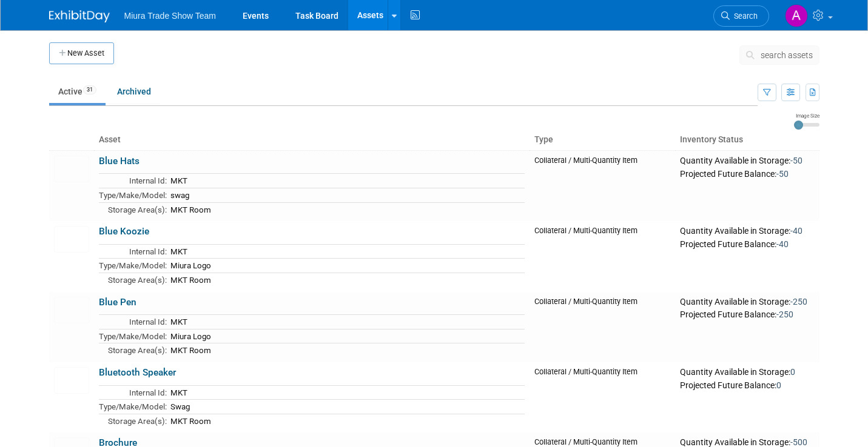 The height and width of the screenshot is (447, 868). Describe the element at coordinates (741, 15) in the screenshot. I see `a: Search` at that location.